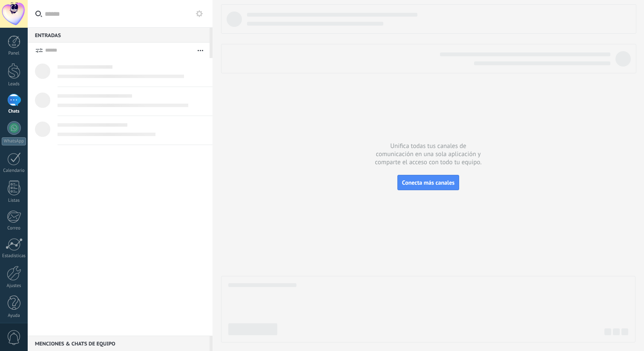 The width and height of the screenshot is (644, 351). Describe the element at coordinates (14, 316) in the screenshot. I see `div: Ayuda` at that location.